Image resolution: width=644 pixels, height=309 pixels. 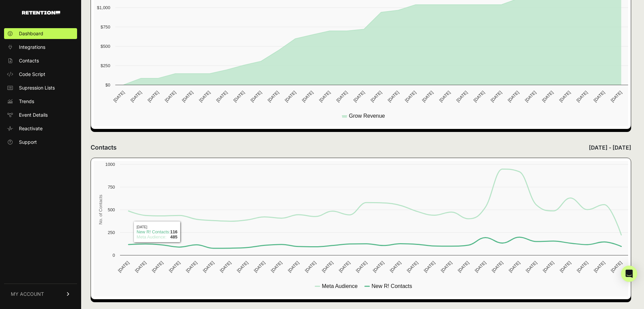 What do you see at coordinates (104, 7) in the screenshot?
I see `text: $1,000` at bounding box center [104, 7].